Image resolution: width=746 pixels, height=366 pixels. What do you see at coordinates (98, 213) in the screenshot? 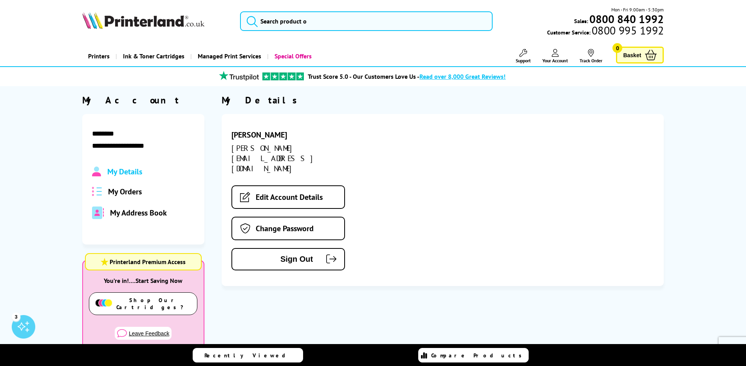
I see `img: address-book-duotone-solid.svg` at bounding box center [98, 213].